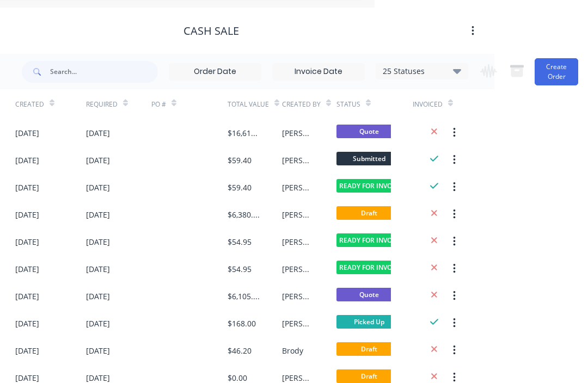 This screenshot has height=383, width=588. Describe the element at coordinates (369, 159) in the screenshot. I see `span: Submitted` at that location.